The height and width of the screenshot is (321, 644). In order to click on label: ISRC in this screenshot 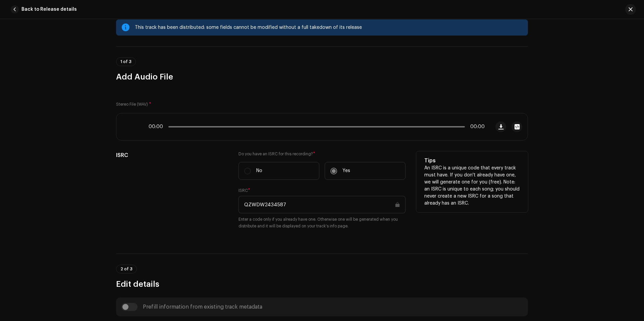, I will do `click(244, 190)`.